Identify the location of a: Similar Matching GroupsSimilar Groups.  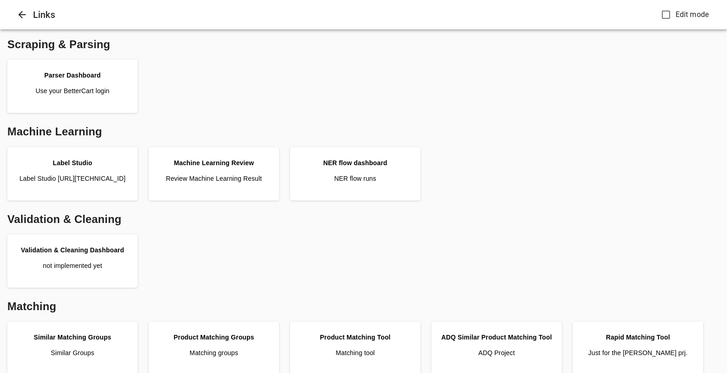
(73, 348).